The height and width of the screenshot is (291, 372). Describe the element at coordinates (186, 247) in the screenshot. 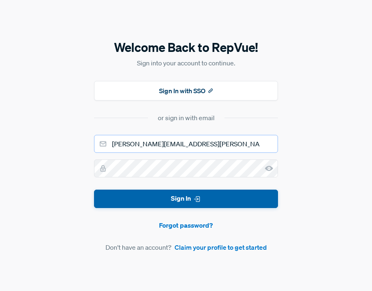

I see `article: Don't have an account?` at that location.